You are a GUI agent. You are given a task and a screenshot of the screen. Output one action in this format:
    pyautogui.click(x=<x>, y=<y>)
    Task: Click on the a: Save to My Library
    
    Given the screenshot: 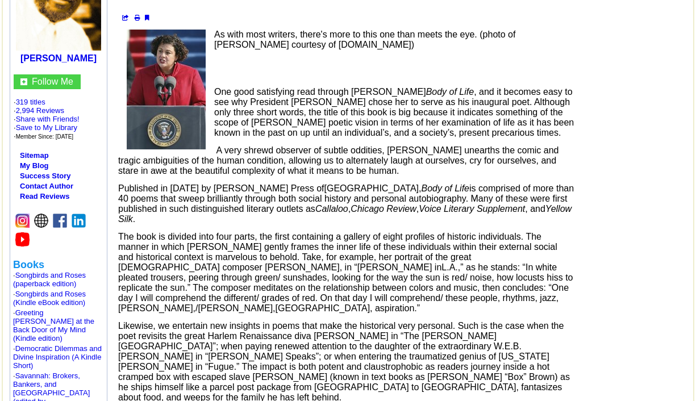 What is the action you would take?
    pyautogui.click(x=47, y=127)
    